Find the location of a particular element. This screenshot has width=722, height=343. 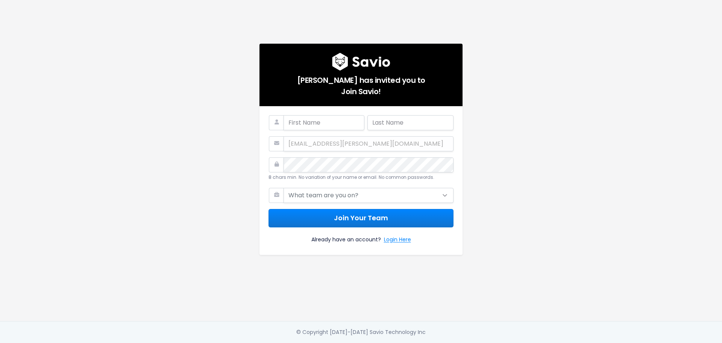

div: Already have an account? is located at coordinates (361, 236).